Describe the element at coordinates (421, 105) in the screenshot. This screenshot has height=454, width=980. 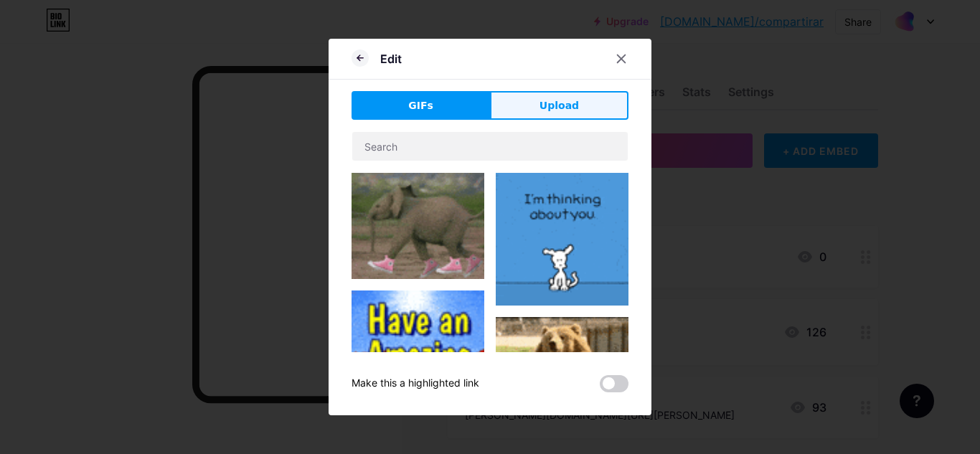
I see `span: GIFs` at that location.